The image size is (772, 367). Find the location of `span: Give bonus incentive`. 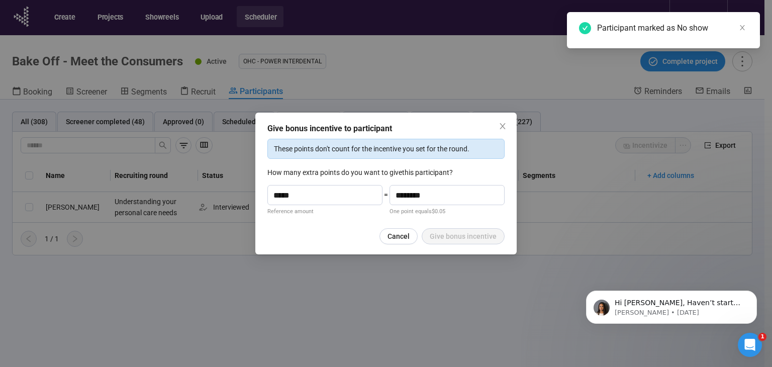

span: Give bonus incentive is located at coordinates (463, 236).